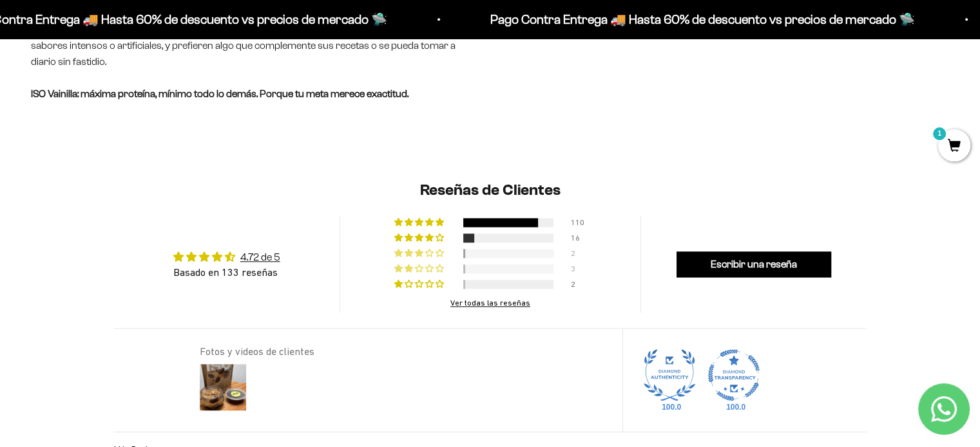  Describe the element at coordinates (223, 388) in the screenshot. I see `img: User picture` at that location.